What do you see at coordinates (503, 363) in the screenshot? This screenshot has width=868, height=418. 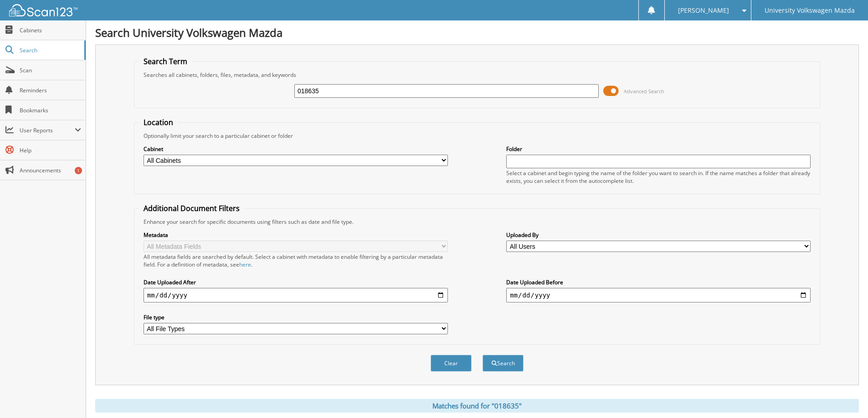 I see `button: Search` at bounding box center [503, 363].